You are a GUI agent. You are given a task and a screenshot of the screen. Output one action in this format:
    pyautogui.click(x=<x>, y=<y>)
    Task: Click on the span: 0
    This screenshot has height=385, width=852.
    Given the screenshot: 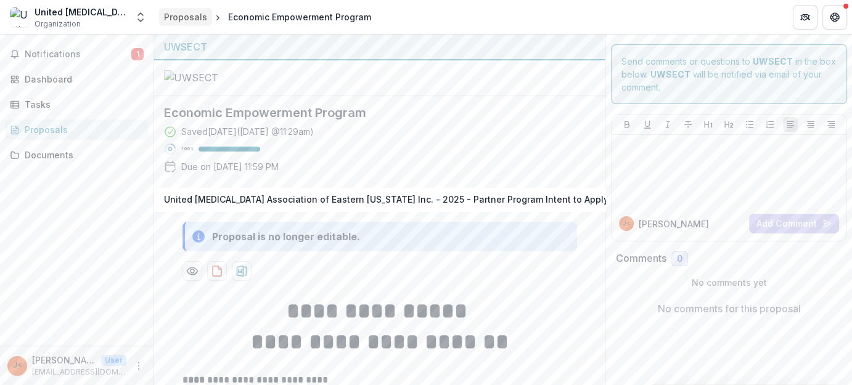 What is the action you would take?
    pyautogui.click(x=679, y=259)
    